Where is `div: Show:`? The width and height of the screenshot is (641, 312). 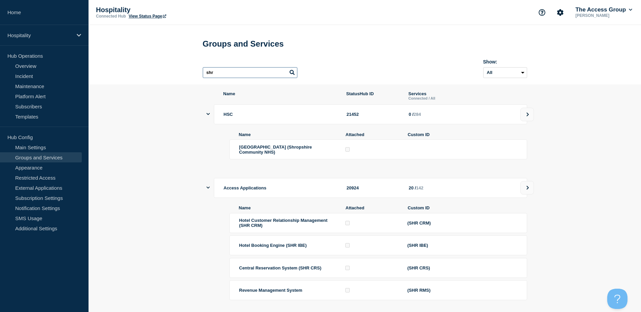 div: Show: is located at coordinates (506, 62).